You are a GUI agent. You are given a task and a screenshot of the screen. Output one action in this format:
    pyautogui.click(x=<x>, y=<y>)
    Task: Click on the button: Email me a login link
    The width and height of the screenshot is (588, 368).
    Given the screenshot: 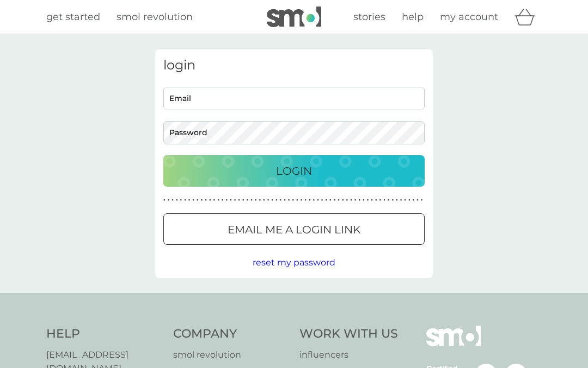 What is the action you would take?
    pyautogui.click(x=294, y=230)
    